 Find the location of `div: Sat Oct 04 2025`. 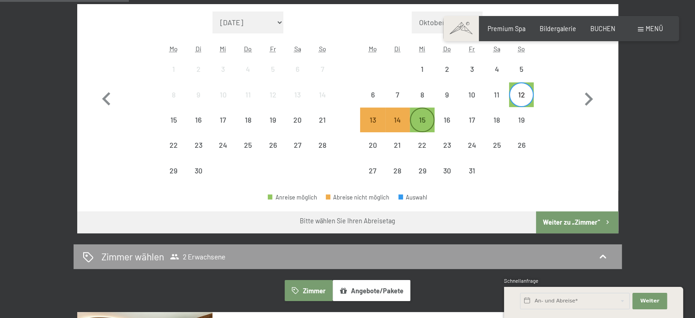

div: Sat Oct 04 2025 is located at coordinates (497, 69).